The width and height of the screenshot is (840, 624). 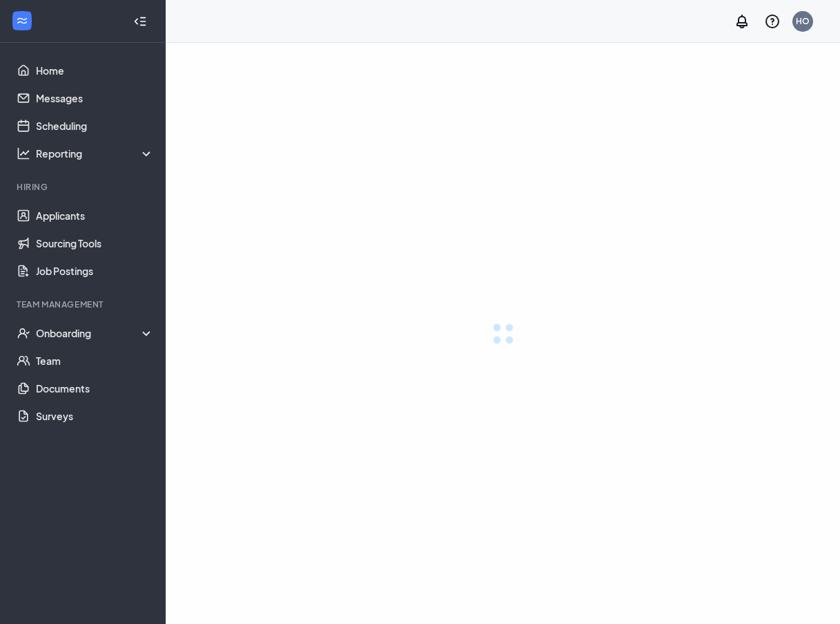 What do you see at coordinates (23, 333) in the screenshot?
I see `svg: UserCheck` at bounding box center [23, 333].